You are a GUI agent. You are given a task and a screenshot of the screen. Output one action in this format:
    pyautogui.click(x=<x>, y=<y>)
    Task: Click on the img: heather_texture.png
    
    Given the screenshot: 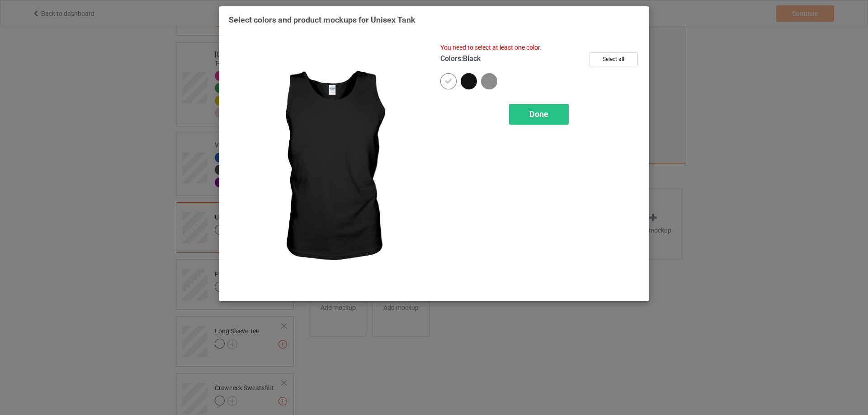 What is the action you would take?
    pyautogui.click(x=489, y=81)
    